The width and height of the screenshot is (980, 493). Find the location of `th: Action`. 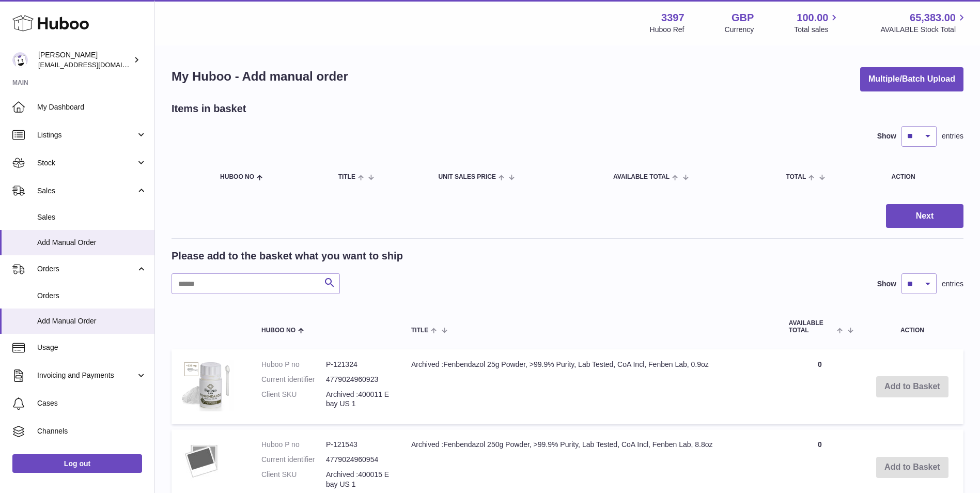

th: Action is located at coordinates (913, 327).